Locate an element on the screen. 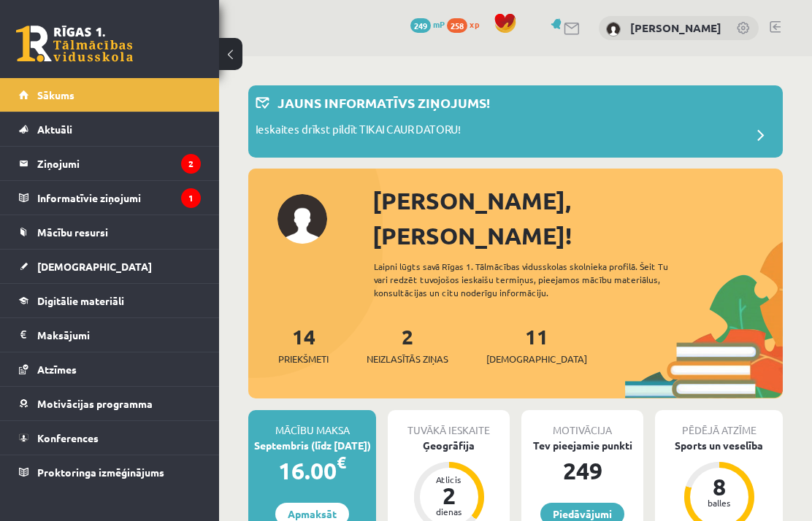  div: Atlicis is located at coordinates (449, 479).